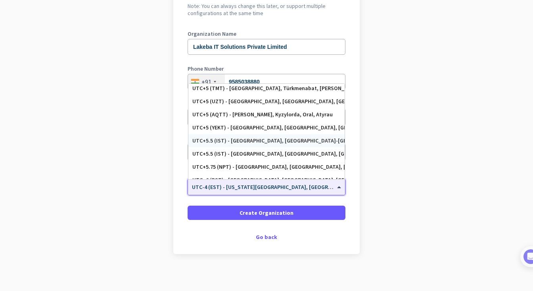 The width and height of the screenshot is (533, 291). Describe the element at coordinates (206, 82) in the screenshot. I see `div: +91` at that location.